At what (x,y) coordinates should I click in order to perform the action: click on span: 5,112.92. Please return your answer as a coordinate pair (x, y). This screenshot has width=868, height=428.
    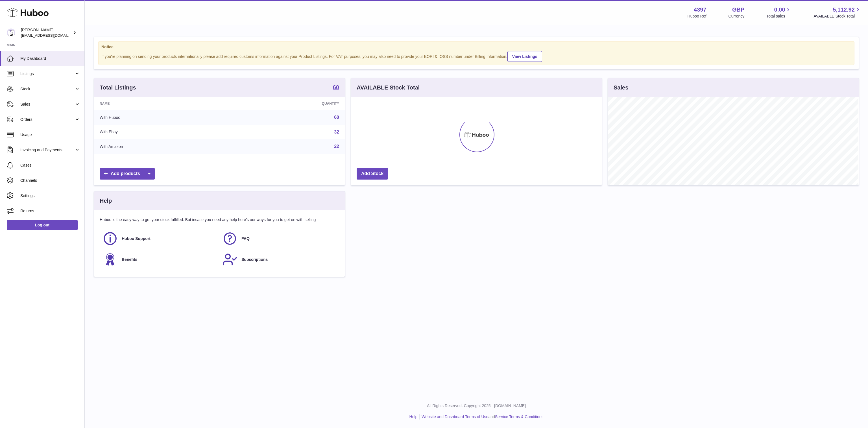
    Looking at the image, I should click on (844, 9).